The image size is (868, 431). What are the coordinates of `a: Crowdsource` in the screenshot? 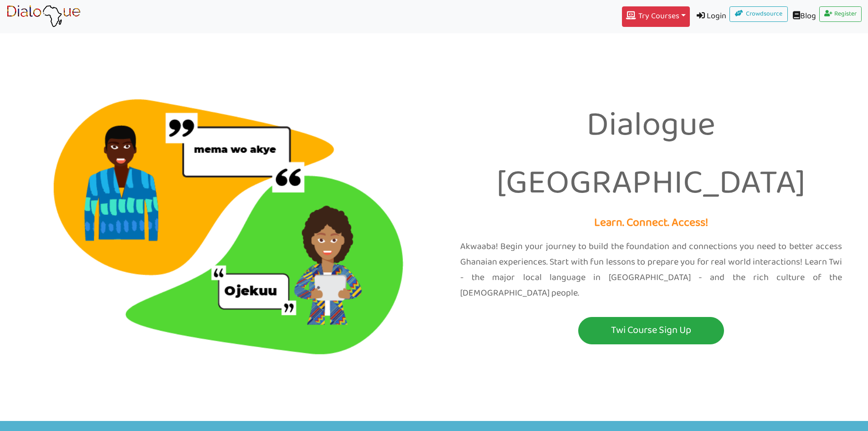 It's located at (759, 14).